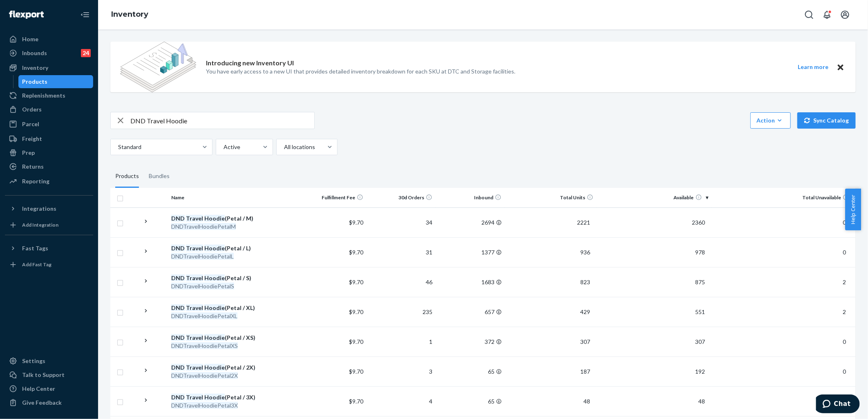 This screenshot has width=868, height=419. What do you see at coordinates (33, 361) in the screenshot?
I see `div: Settings` at bounding box center [33, 361].